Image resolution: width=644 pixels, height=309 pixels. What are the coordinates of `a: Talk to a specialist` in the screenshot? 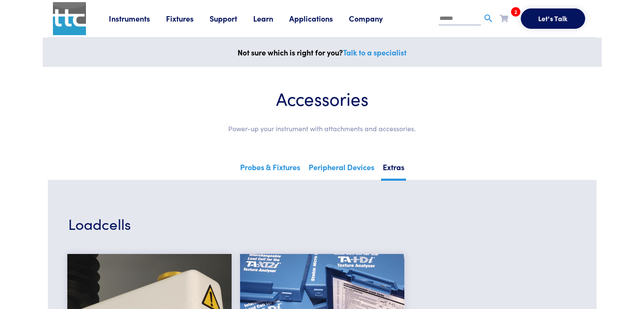 It's located at (374, 52).